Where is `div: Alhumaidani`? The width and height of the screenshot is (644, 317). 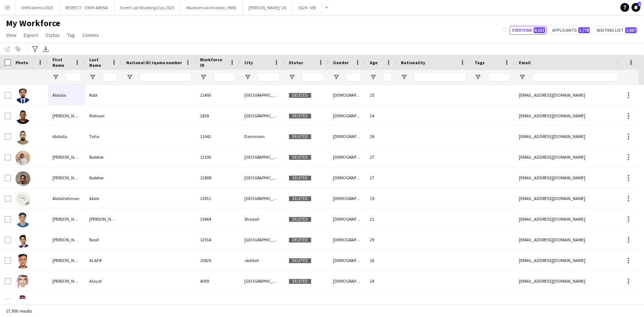 div: Alhumaidani is located at coordinates (103, 302).